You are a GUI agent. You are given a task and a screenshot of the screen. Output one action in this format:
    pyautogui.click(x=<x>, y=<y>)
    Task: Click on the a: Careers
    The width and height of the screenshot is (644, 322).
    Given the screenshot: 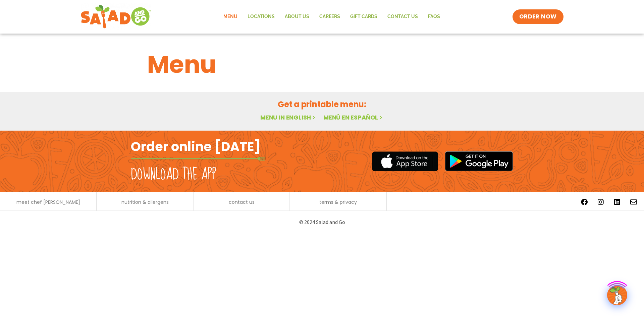 What is the action you would take?
    pyautogui.click(x=330, y=17)
    